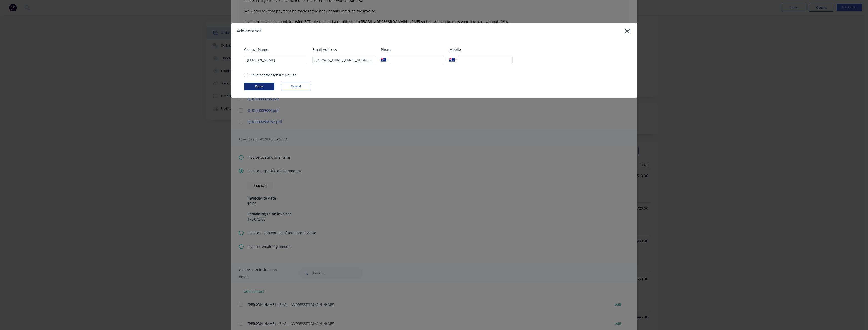 The width and height of the screenshot is (868, 330). What do you see at coordinates (412, 49) in the screenshot?
I see `label: Phone` at bounding box center [412, 49].